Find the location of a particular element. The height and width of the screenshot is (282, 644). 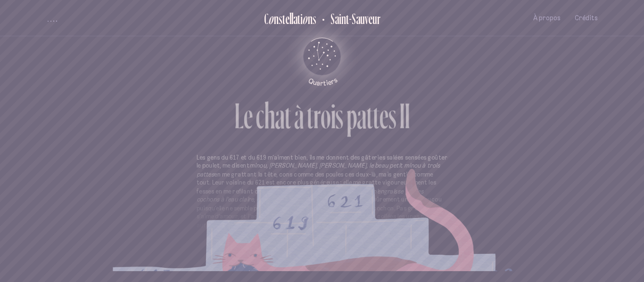

div: C is located at coordinates (266, 18).